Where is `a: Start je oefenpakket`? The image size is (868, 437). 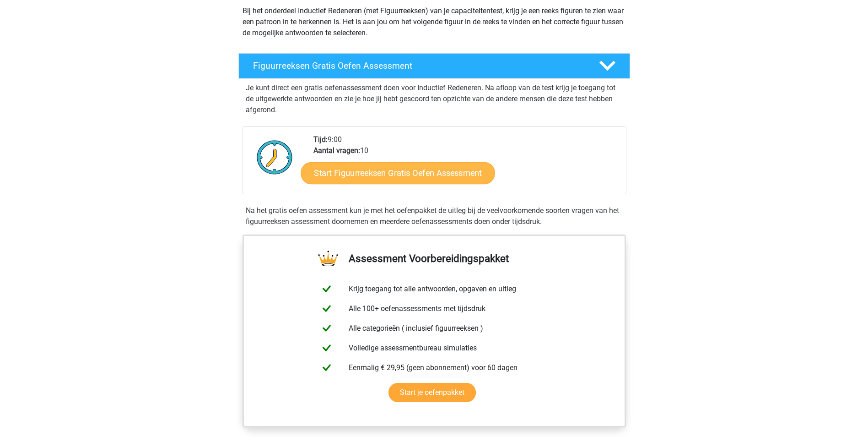
a: Start je oefenpakket is located at coordinates (432, 393).